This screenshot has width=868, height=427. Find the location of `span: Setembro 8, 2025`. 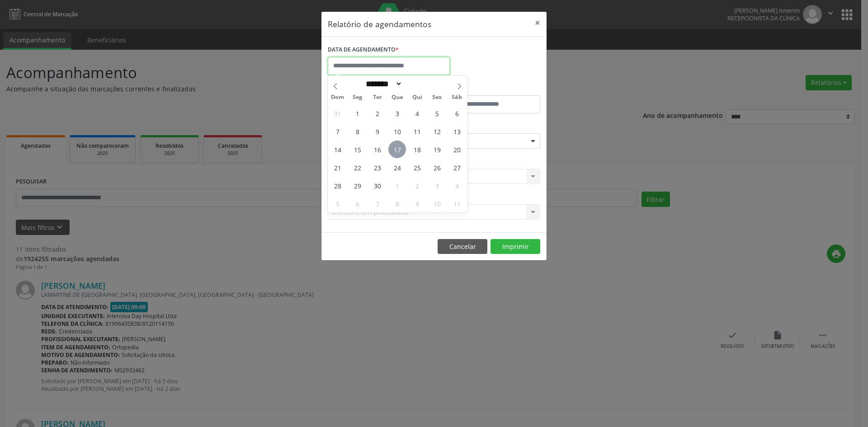

span: Setembro 8, 2025 is located at coordinates (357, 131).